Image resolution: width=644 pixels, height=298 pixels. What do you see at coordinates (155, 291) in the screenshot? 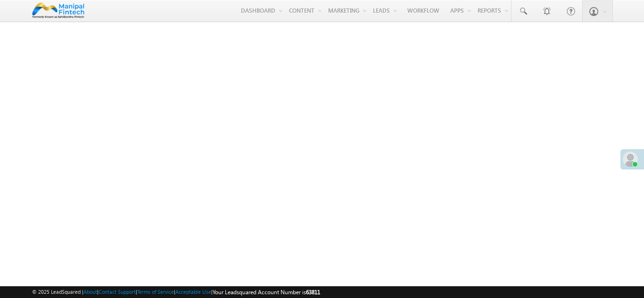
I see `a: Terms of Service` at bounding box center [155, 291].